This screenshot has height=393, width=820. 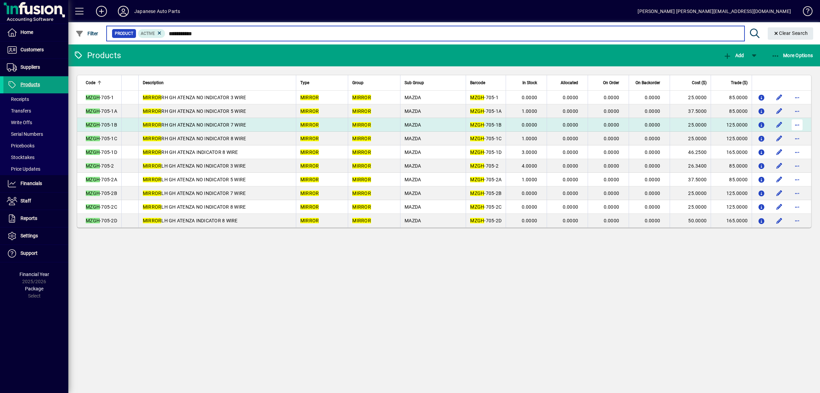 I want to click on span: Pricebooks, so click(x=21, y=146).